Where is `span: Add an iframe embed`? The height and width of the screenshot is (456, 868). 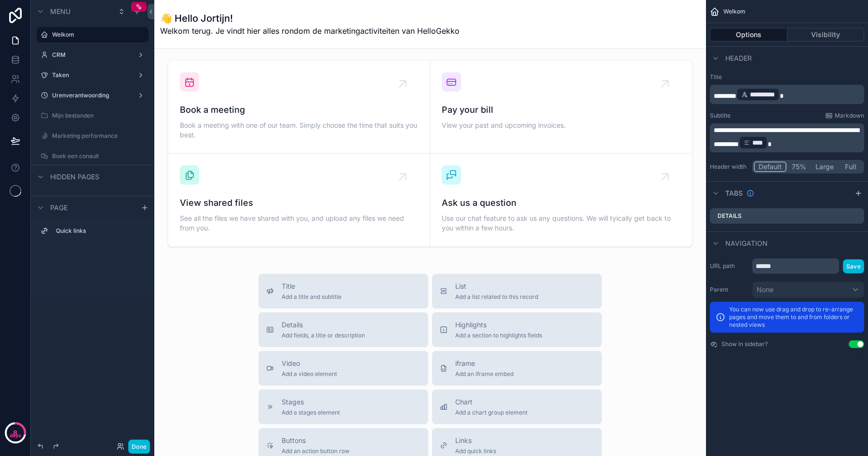 span: Add an iframe embed is located at coordinates (484, 374).